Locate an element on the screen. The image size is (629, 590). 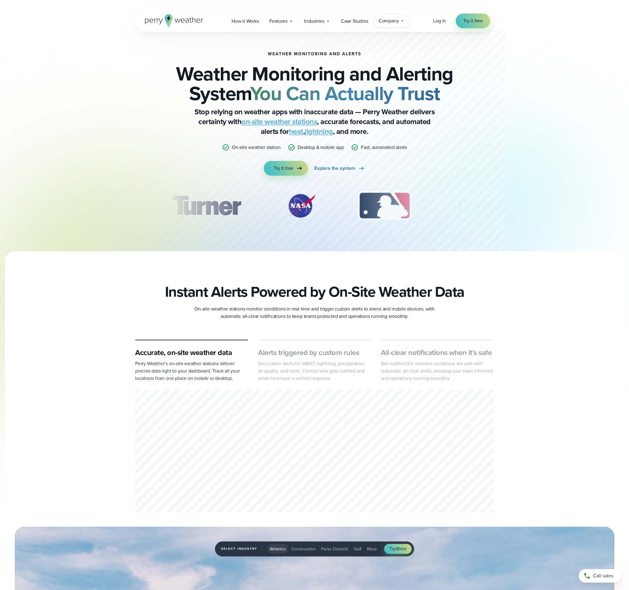
div: 1 of 3 is located at coordinates (315, 452).